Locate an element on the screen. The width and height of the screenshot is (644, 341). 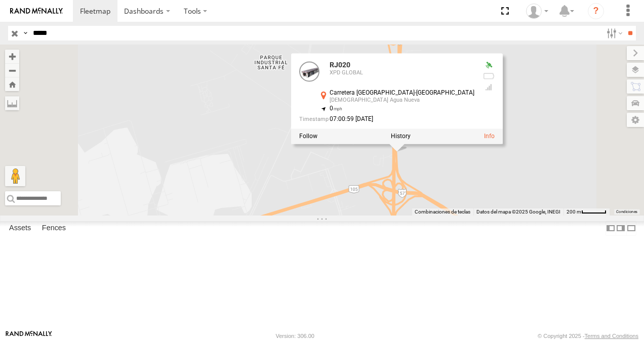
label: Hide Summary Table is located at coordinates (631, 228).